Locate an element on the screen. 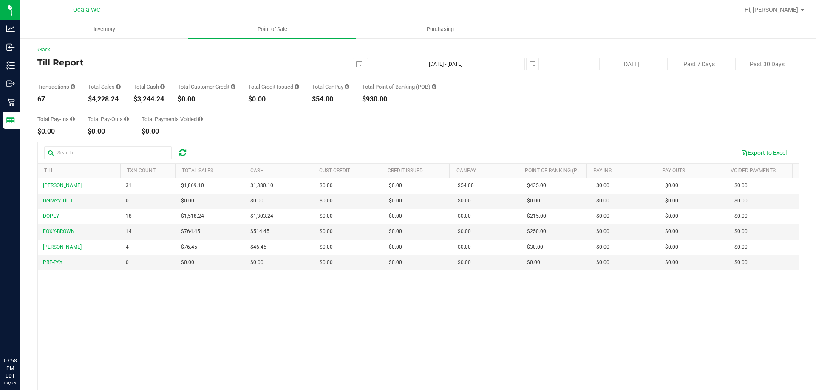 This screenshot has height=390, width=816. div: Total Point of Banking (POB) is located at coordinates (399, 87).